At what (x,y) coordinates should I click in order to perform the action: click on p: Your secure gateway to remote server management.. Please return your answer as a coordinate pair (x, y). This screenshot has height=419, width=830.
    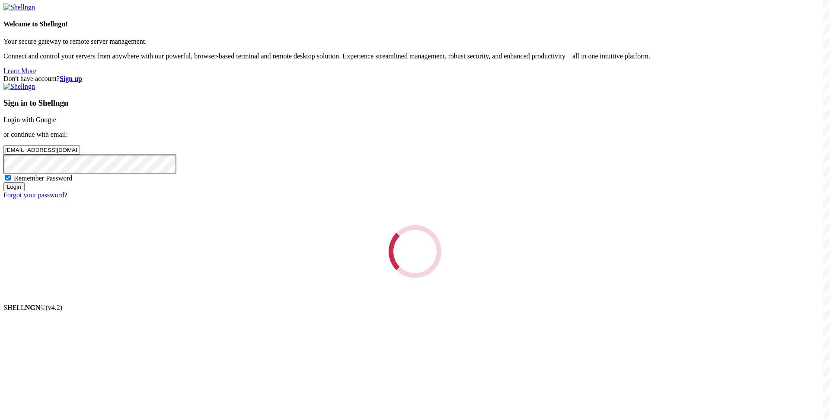
    Looking at the image, I should click on (415, 42).